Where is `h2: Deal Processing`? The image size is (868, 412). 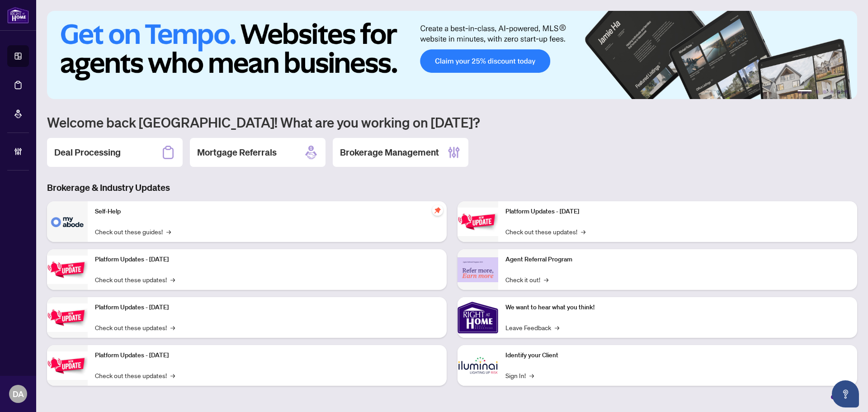
h2: Deal Processing is located at coordinates (87, 152).